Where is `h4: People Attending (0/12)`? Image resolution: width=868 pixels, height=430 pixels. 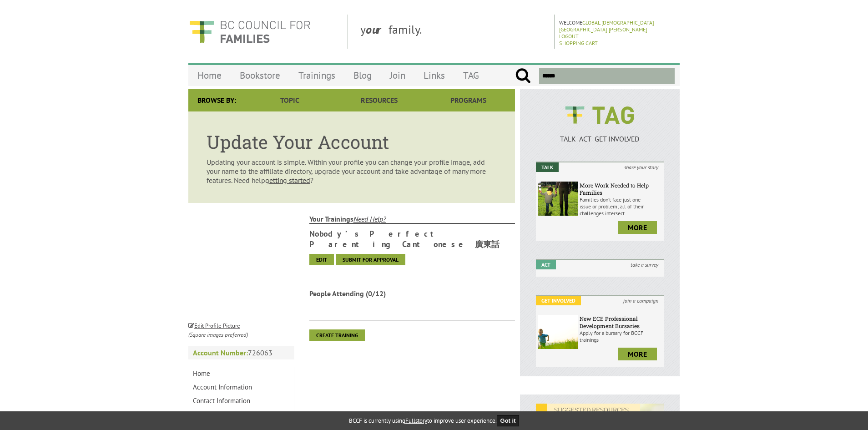
h4: People Attending (0/12) is located at coordinates (378, 294).